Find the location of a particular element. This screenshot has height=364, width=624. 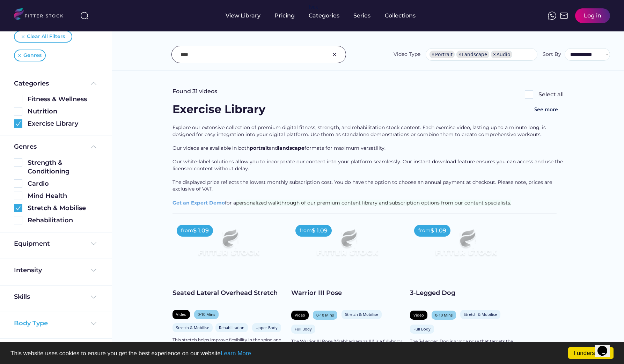

div: This stretch helps improve flexibility in the spine and shoulders while also providing a gentle s... is located at coordinates (229, 343).